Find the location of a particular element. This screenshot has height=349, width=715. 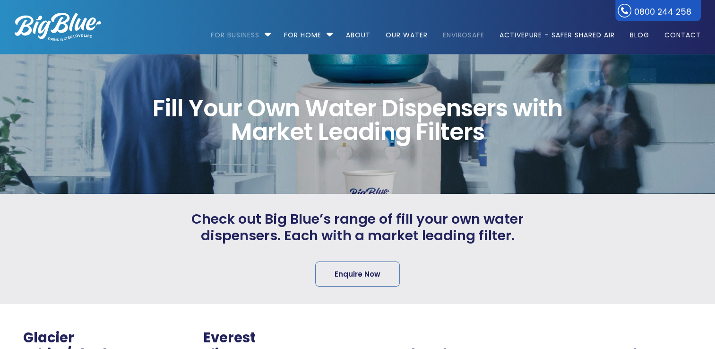

a: Glacier is located at coordinates (49, 338).